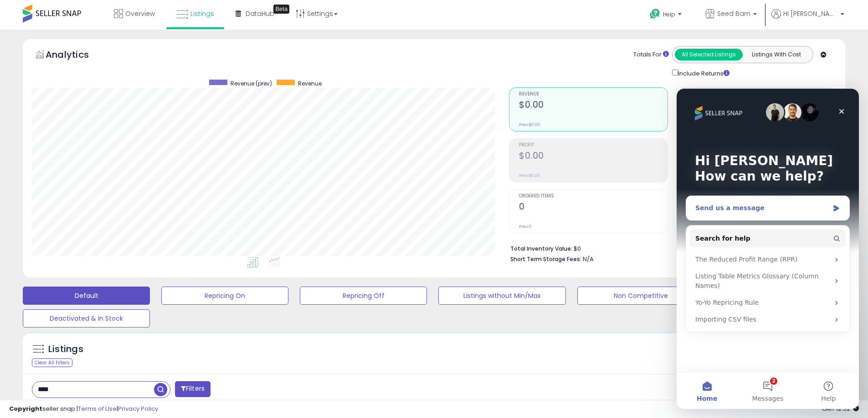  Describe the element at coordinates (670, 248) in the screenshot. I see `li: $0` at that location.